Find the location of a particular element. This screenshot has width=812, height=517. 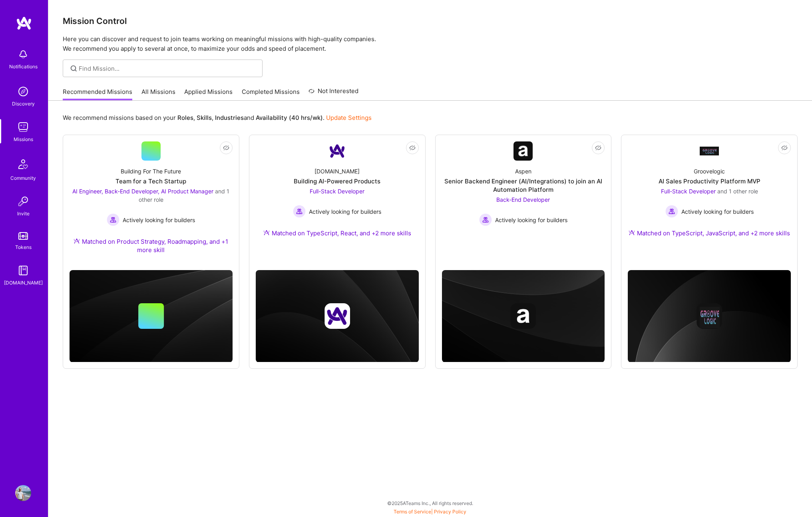

div: Building AI-Powered Products is located at coordinates (337, 181).